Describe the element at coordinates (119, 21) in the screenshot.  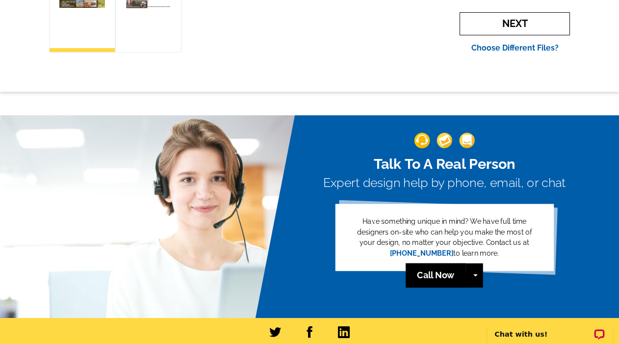
I see `button: Open LiveChat chat widget` at that location.